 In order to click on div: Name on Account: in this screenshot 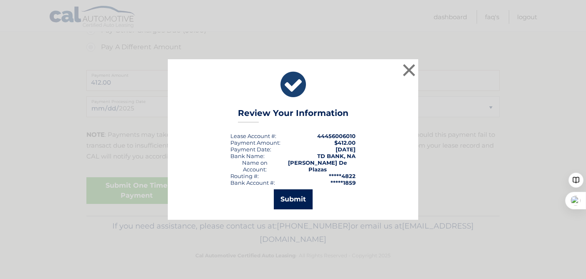, I will do `click(254, 166)`.